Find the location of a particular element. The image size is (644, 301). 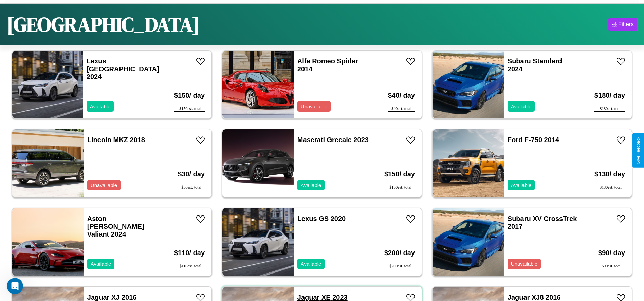

a: Jaguar XJ8 2016 is located at coordinates (534, 298).